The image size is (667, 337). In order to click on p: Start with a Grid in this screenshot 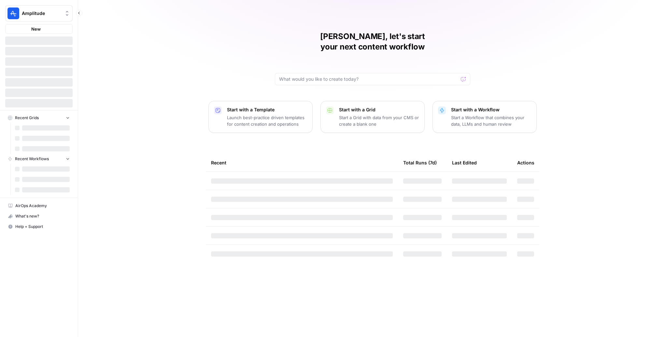, I will do `click(379, 110)`.